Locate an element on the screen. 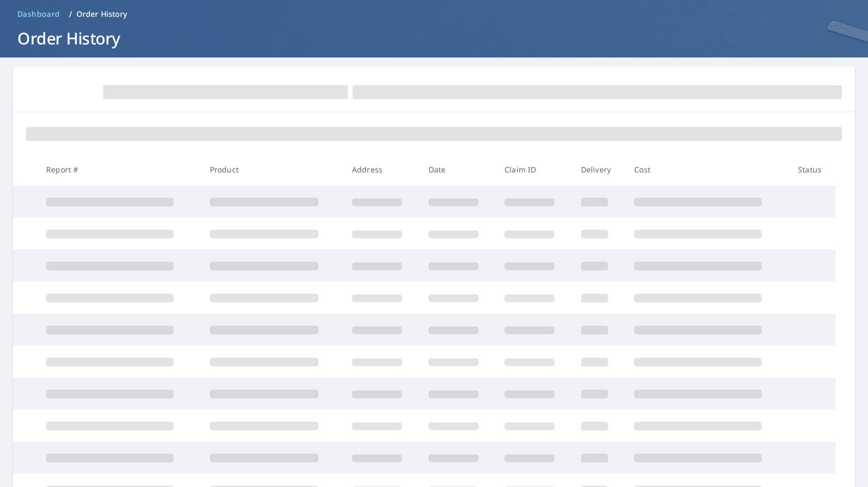  h1: Order History is located at coordinates (434, 38).